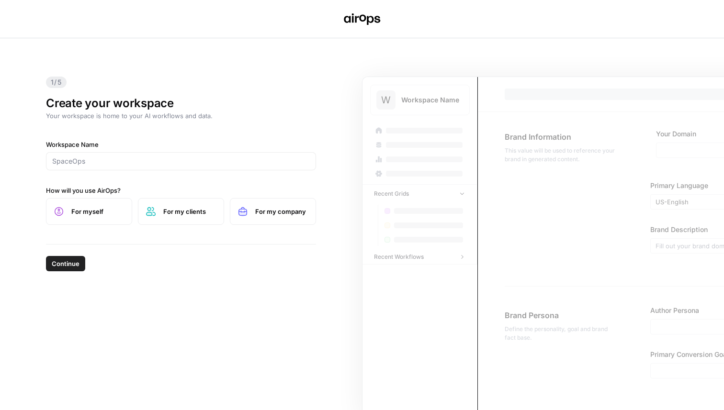 The height and width of the screenshot is (410, 724). I want to click on label: Workspace Name, so click(181, 145).